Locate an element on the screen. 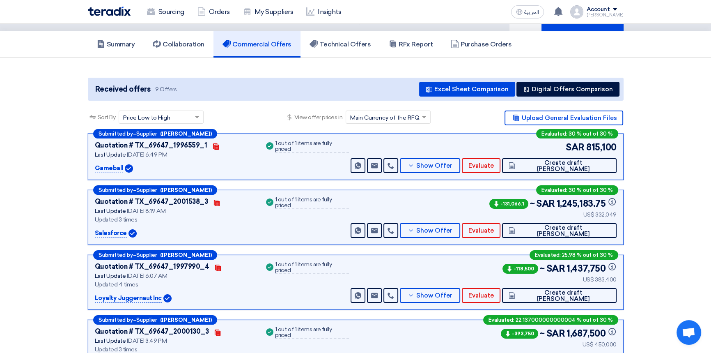 Image resolution: width=711 pixels, height=353 pixels. h5: Commercial Offers is located at coordinates (257, 44).